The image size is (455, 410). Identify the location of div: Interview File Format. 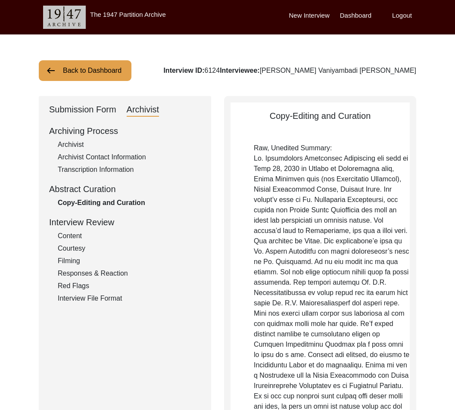
(129, 299).